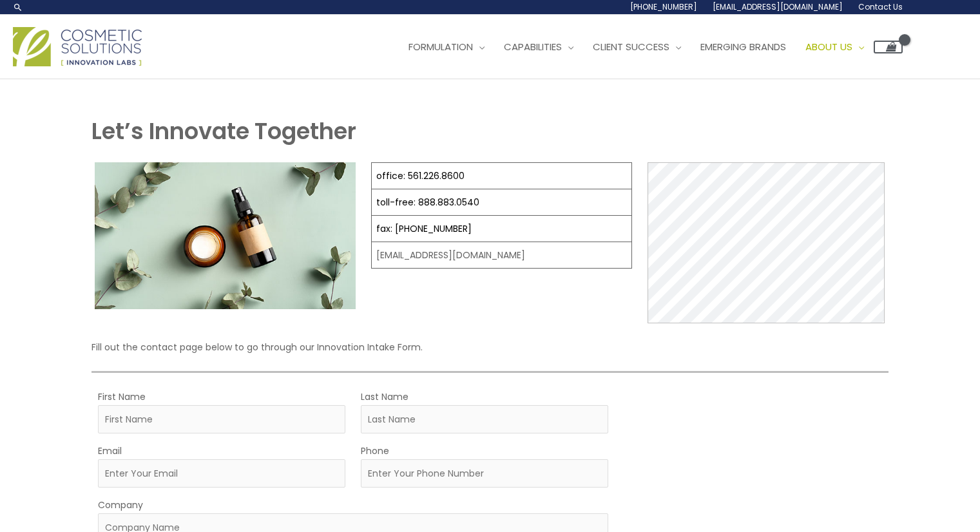  I want to click on label: Email, so click(110, 451).